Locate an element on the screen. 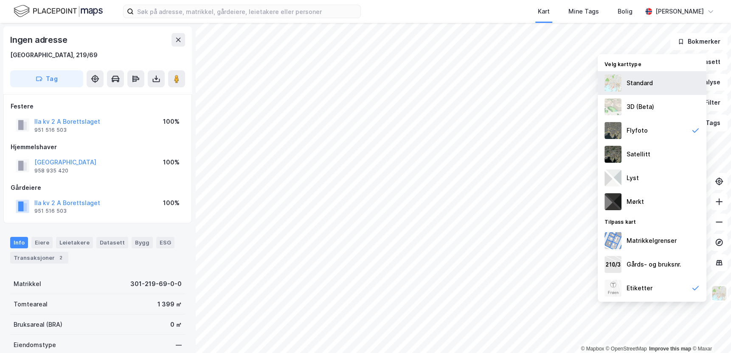 Image resolution: width=731 pixels, height=353 pixels. div: 958 935 420 is located at coordinates (51, 171).